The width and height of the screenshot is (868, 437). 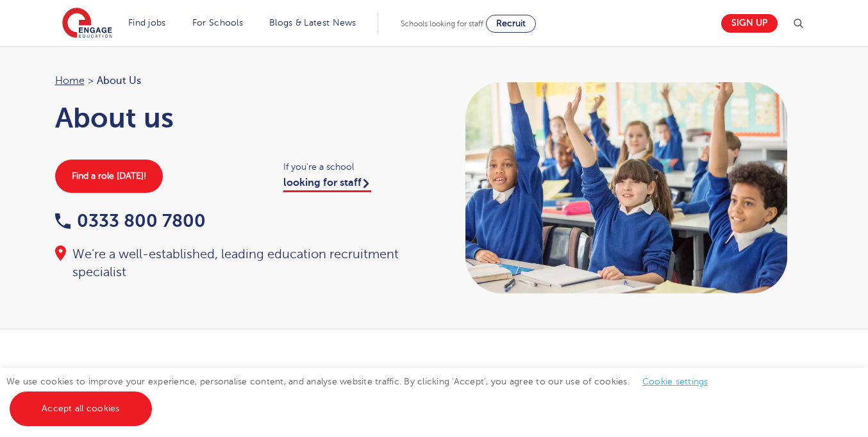 What do you see at coordinates (239, 81) in the screenshot?
I see `nav: breadcrumb` at bounding box center [239, 81].